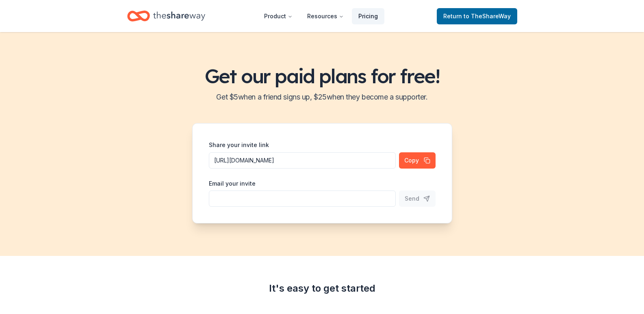 The image size is (644, 314). What do you see at coordinates (325, 16) in the screenshot?
I see `button: Resources` at bounding box center [325, 16].